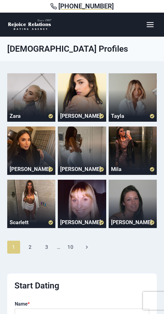 The image size is (164, 314). I want to click on span: 1, so click(14, 247).